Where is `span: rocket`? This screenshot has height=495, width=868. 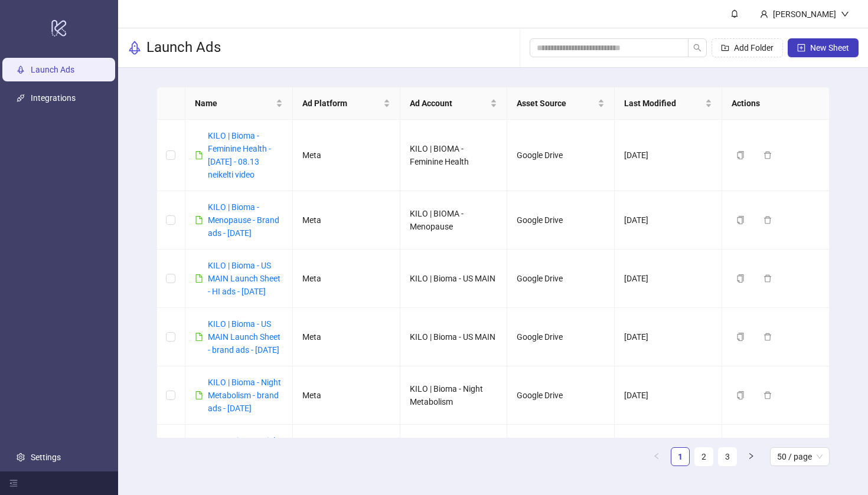 span: rocket is located at coordinates (135, 48).